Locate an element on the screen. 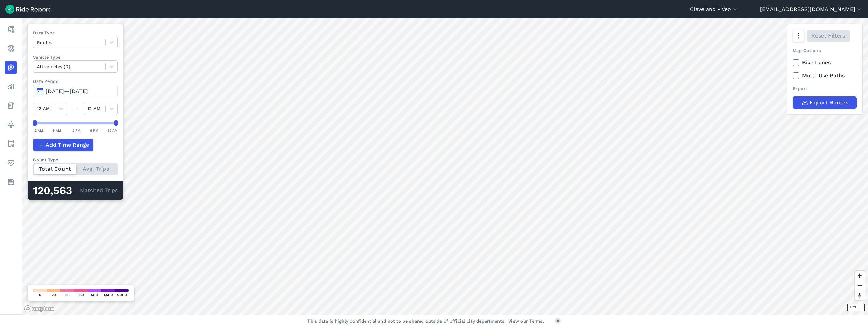  div: 6 PM is located at coordinates (94, 130).